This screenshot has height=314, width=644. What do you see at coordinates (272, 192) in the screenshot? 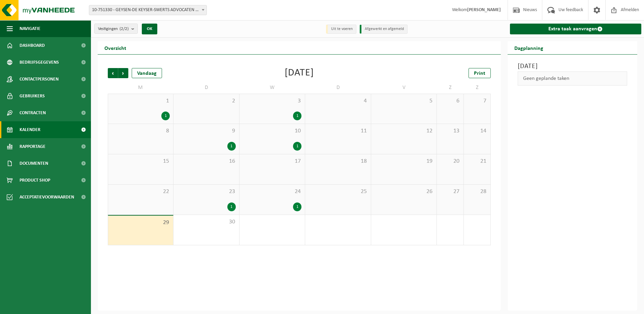
I see `span: 24` at bounding box center [272, 192].